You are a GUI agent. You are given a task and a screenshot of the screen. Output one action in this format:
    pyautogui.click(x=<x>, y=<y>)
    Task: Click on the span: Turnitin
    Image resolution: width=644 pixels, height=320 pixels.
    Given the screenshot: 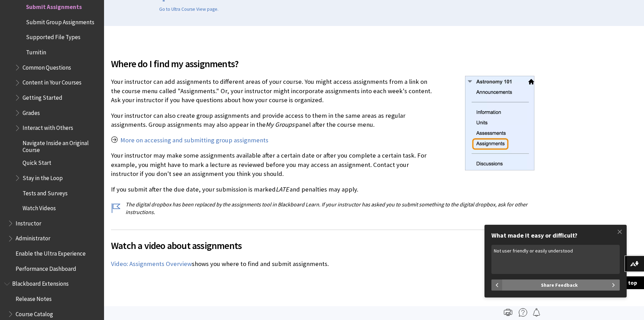 What is the action you would take?
    pyautogui.click(x=36, y=51)
    